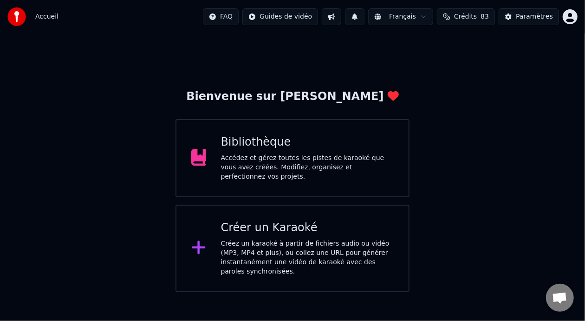 The height and width of the screenshot is (321, 585). What do you see at coordinates (17, 17) in the screenshot?
I see `img: youka` at bounding box center [17, 17].